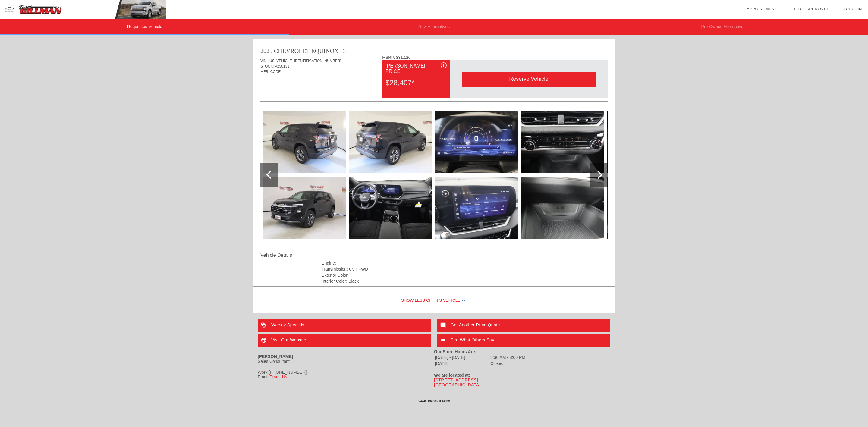 The height and width of the screenshot is (427, 868). What do you see at coordinates (304, 142) in the screenshot?
I see `img: c581df03bcabfd24e7634407c1d82d5a.jpg` at bounding box center [304, 142].